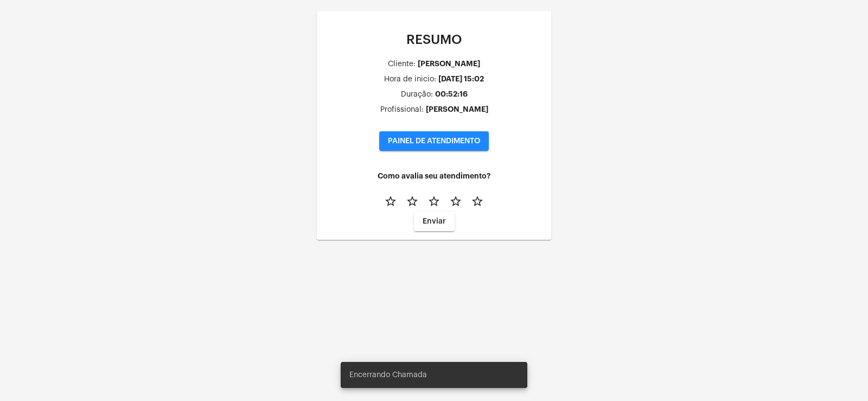 The height and width of the screenshot is (401, 868). What do you see at coordinates (402, 109) in the screenshot?
I see `div: Profissional:` at bounding box center [402, 109].